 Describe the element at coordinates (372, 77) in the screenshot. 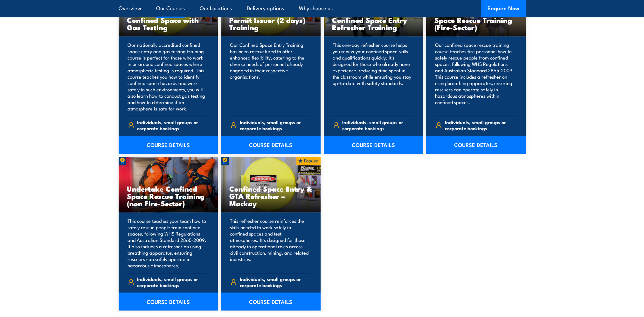

I see `p: This one-day refresher course helps you renew your confined space skills and qualifications quick...` at that location.